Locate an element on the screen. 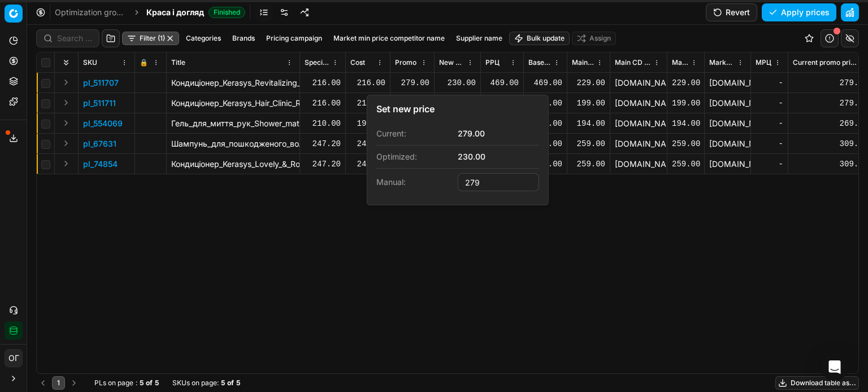 The width and height of the screenshot is (868, 392). div: 230.00 is located at coordinates (457, 83).